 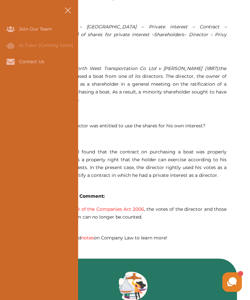 What do you see at coordinates (169, 35) in the screenshot?
I see `span: Shareholders` at bounding box center [169, 35].